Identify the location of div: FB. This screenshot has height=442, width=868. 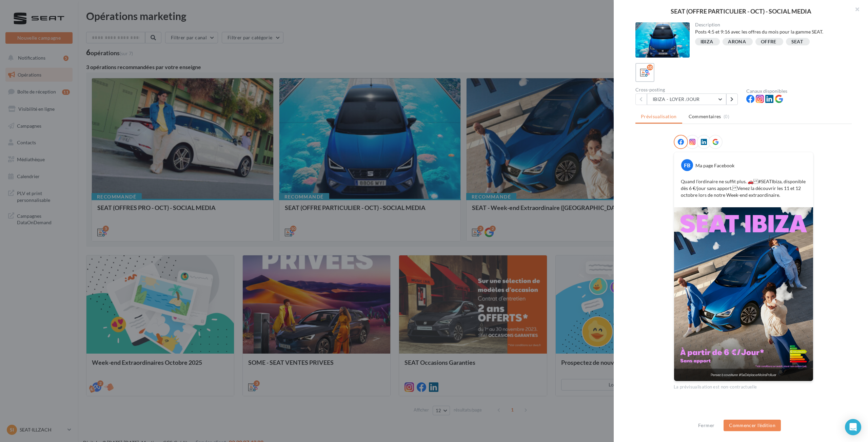
(687, 165).